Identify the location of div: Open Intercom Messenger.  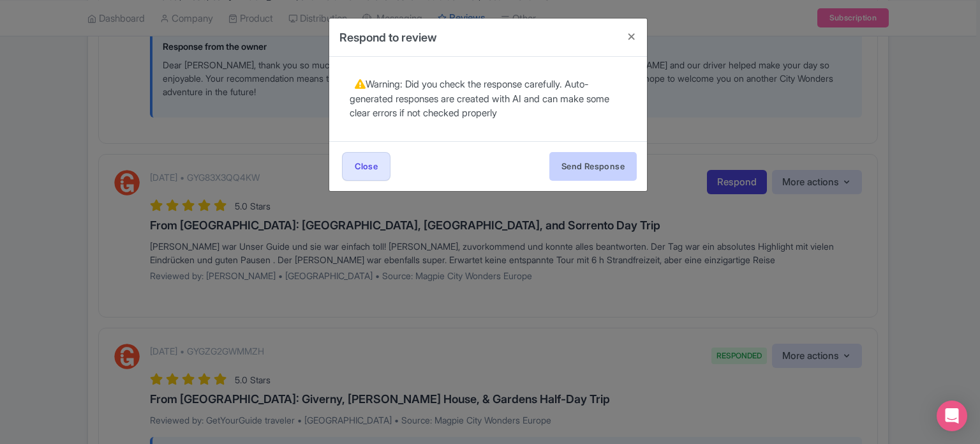
(952, 416).